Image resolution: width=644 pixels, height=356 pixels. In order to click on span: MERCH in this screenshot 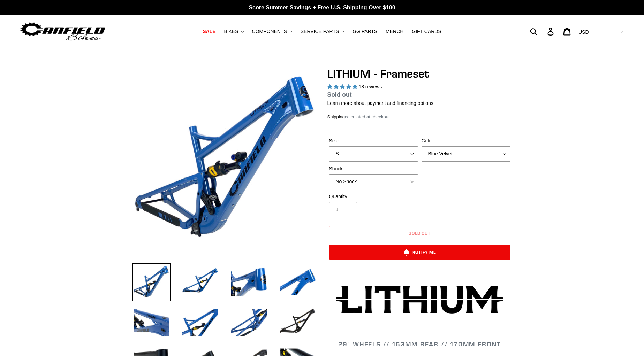, I will do `click(395, 31)`.